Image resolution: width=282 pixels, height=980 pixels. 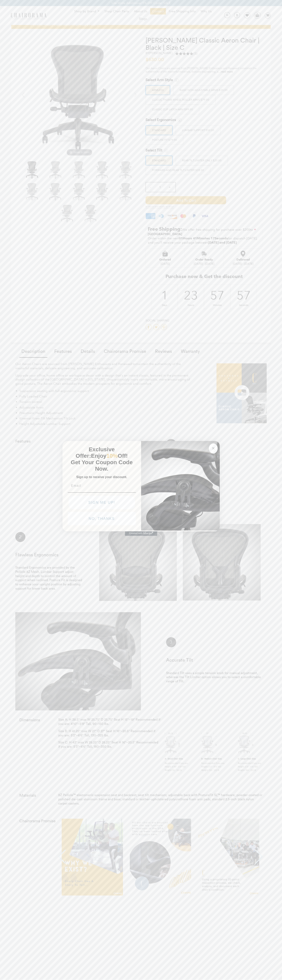 What do you see at coordinates (102, 486) in the screenshot?
I see `input: Email` at bounding box center [102, 486].